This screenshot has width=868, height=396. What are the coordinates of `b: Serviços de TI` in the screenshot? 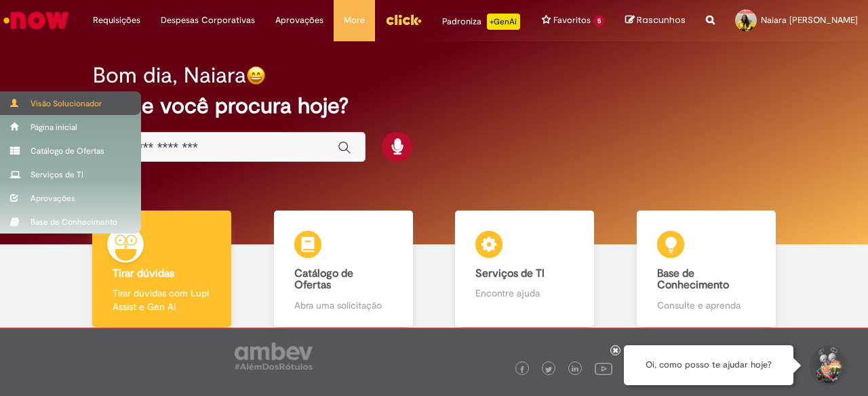 It's located at (510, 274).